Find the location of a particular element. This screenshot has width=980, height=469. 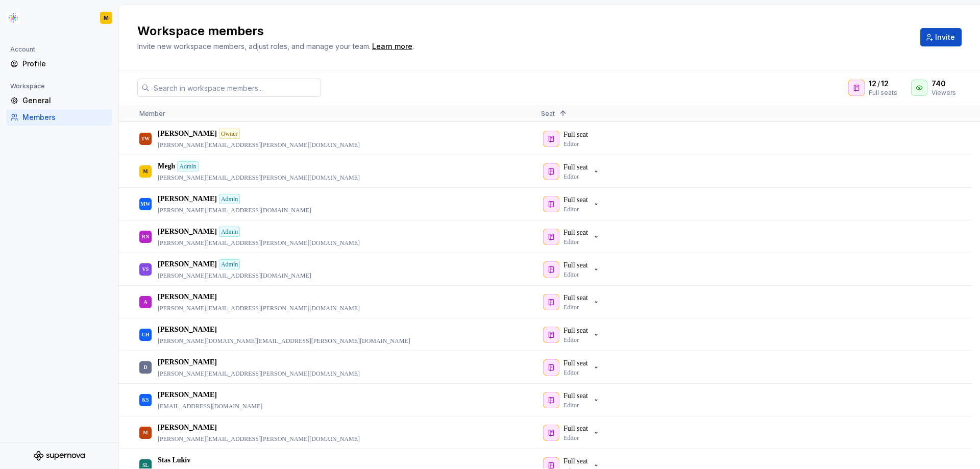

span: 740 is located at coordinates (939, 84).